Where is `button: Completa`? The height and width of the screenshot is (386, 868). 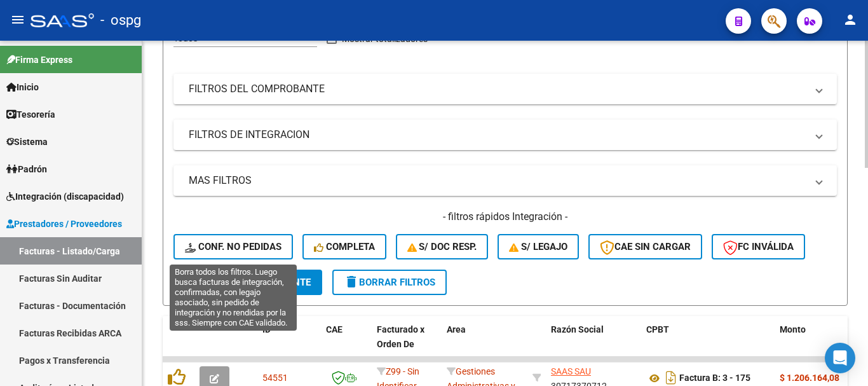 button: Completa is located at coordinates (344, 246).